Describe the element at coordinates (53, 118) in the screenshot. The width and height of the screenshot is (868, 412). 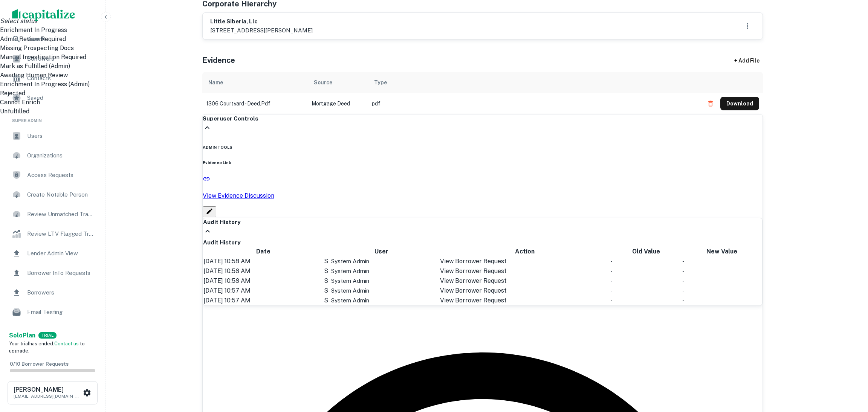
I see `li: Super Admin` at that location.